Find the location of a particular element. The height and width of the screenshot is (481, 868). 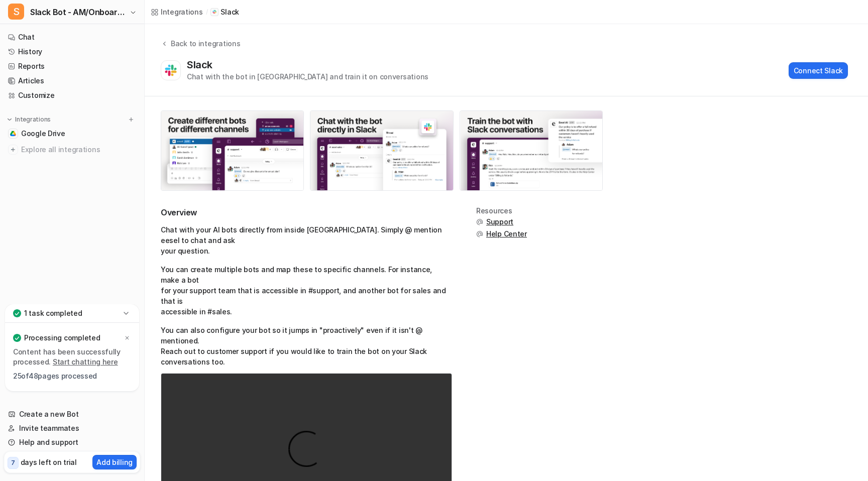

p: 1 task completed is located at coordinates (53, 313).